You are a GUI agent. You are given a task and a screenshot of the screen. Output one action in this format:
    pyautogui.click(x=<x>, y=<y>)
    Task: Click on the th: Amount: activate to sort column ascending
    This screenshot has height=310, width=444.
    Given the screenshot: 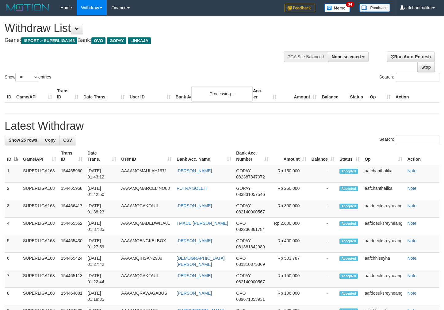 What is the action you would take?
    pyautogui.click(x=290, y=156)
    